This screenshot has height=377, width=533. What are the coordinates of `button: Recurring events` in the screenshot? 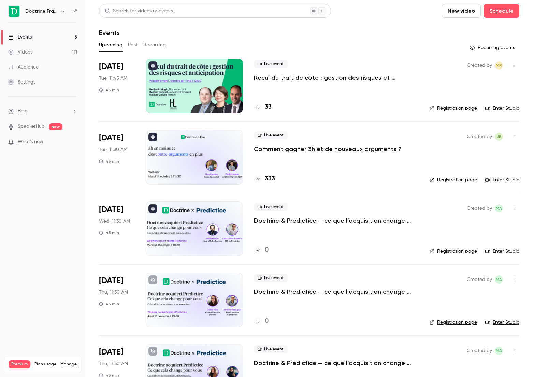 It's located at (493, 48).